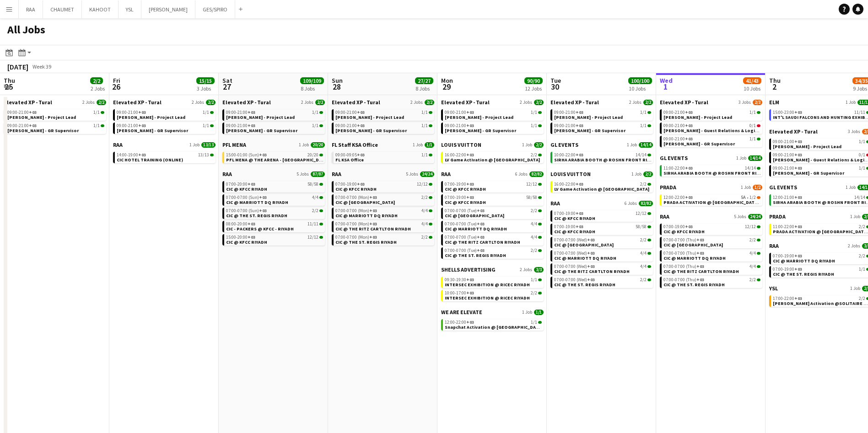 The width and height of the screenshot is (868, 433). What do you see at coordinates (215, 9) in the screenshot?
I see `button: GES/SPIRO` at bounding box center [215, 9].